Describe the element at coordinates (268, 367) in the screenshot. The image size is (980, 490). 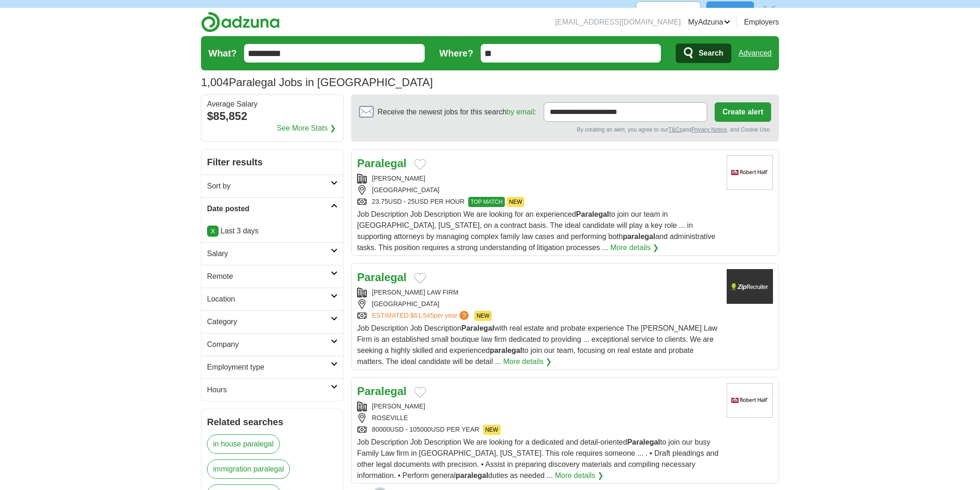
I see `h2: Employment type` at that location.